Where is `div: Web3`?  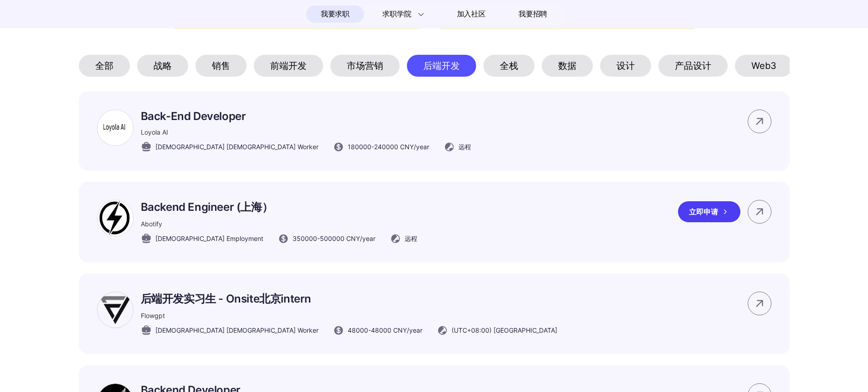 div: Web3 is located at coordinates (763, 65).